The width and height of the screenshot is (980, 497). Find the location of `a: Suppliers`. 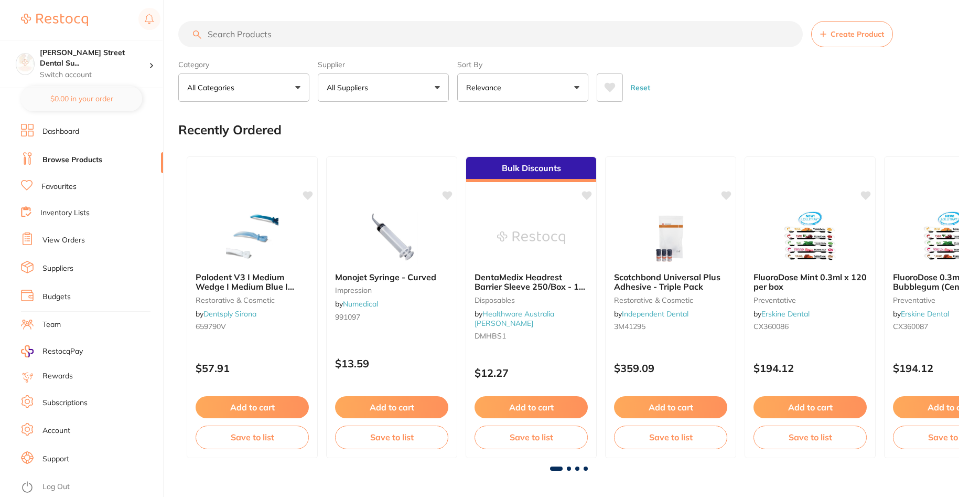

a: Suppliers is located at coordinates (58, 268).